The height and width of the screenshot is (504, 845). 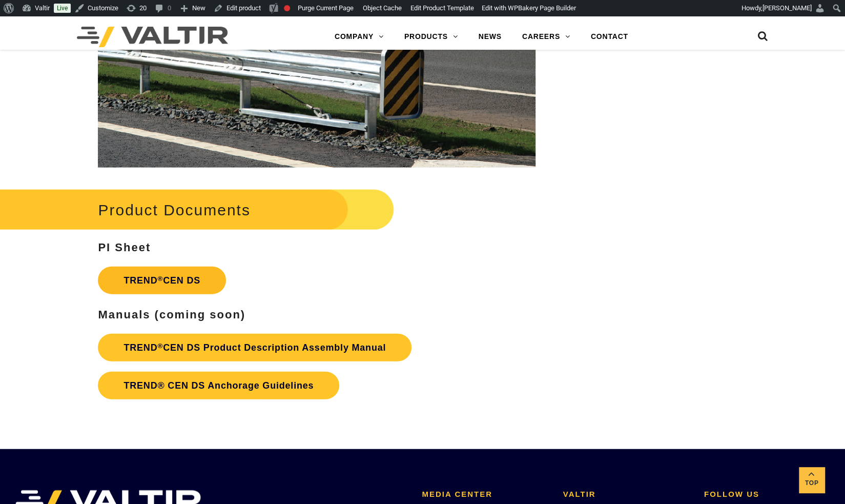 I want to click on a: Live, so click(x=62, y=8).